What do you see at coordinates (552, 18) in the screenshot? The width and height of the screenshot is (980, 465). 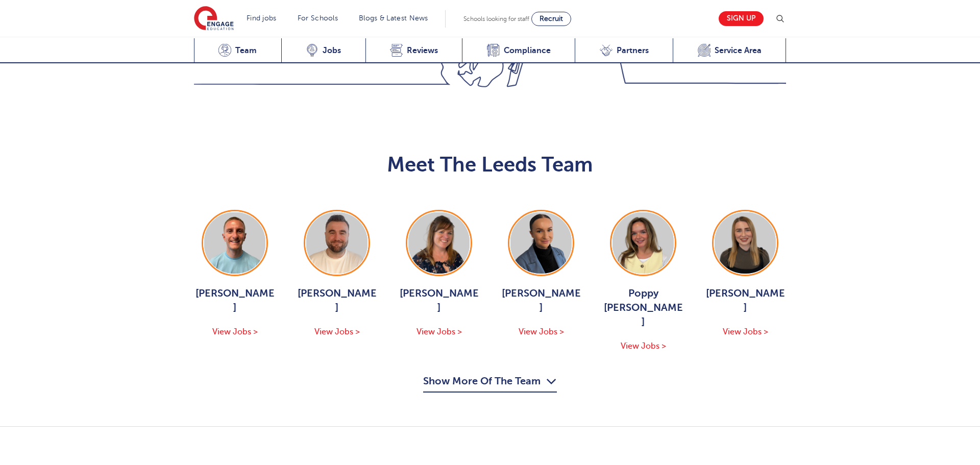 I see `span: Recruit` at bounding box center [552, 18].